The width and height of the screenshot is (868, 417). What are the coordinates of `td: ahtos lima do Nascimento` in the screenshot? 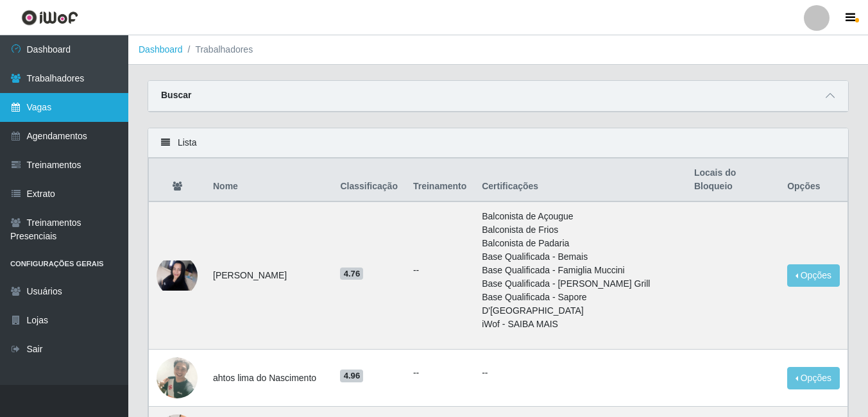 It's located at (269, 377).